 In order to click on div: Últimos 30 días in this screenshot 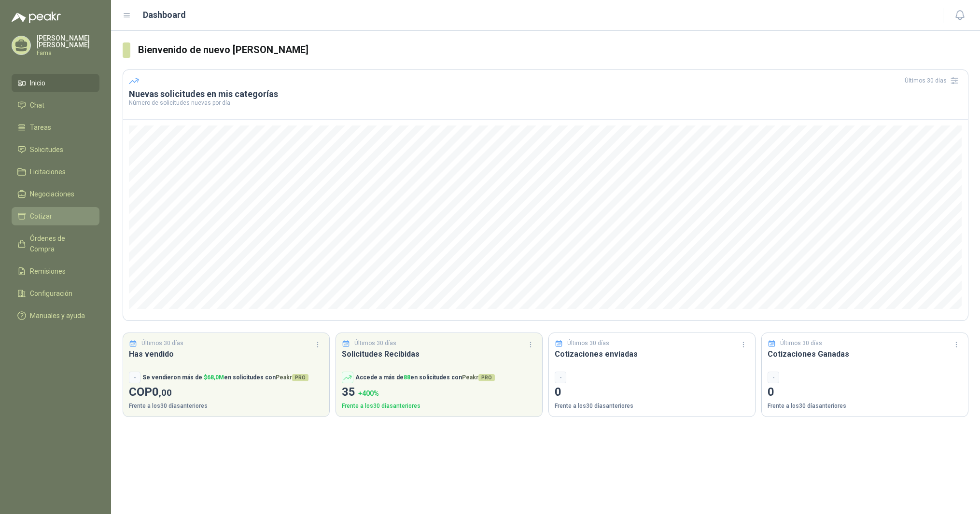, I will do `click(933, 81)`.